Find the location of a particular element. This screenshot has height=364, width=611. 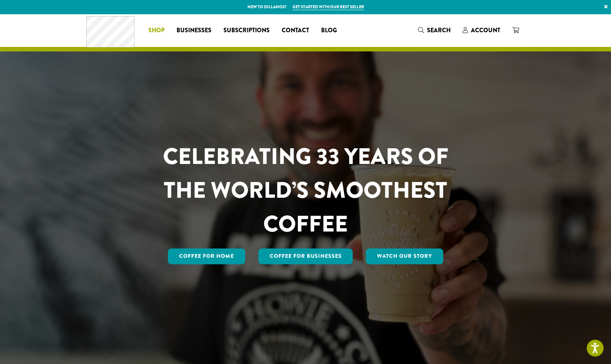

a: Coffee for Home is located at coordinates (206, 256).